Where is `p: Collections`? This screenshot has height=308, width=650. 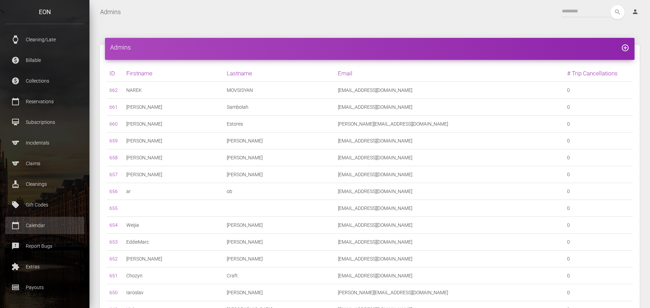
p: Collections is located at coordinates (45, 81).